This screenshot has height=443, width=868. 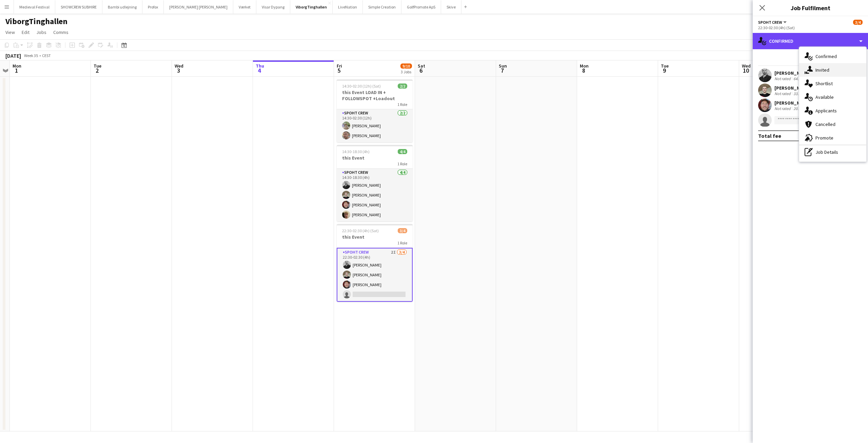 I want to click on span: Available, so click(x=825, y=97).